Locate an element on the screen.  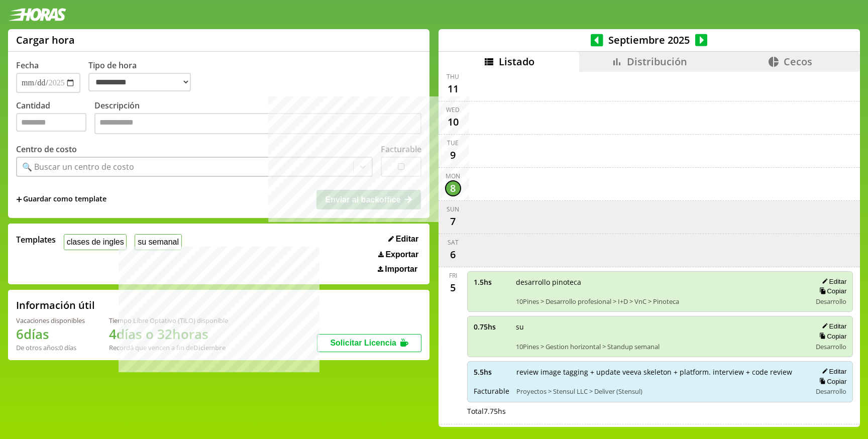
h1: 4 días o 32 horas is located at coordinates (168, 334).